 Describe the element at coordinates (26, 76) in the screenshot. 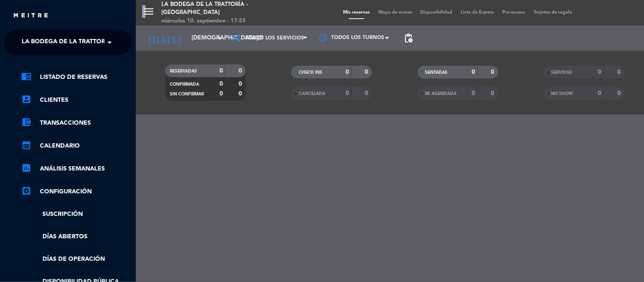

I see `i: chrome_reader_mode` at that location.